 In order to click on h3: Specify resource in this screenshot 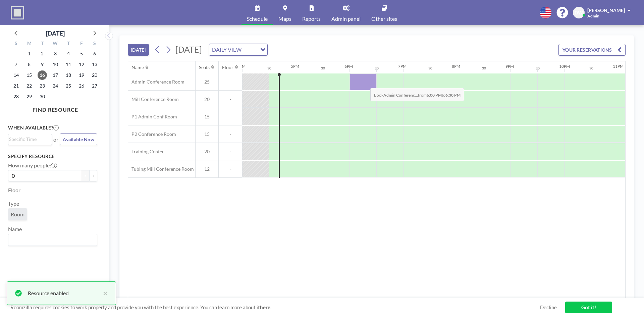, I will do `click(53, 156)`.